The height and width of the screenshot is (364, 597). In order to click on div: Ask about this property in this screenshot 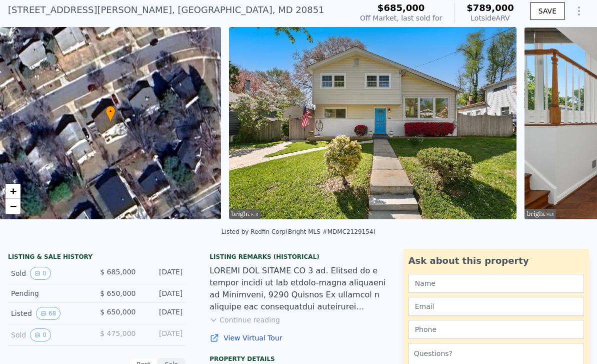, I will do `click(496, 261)`.